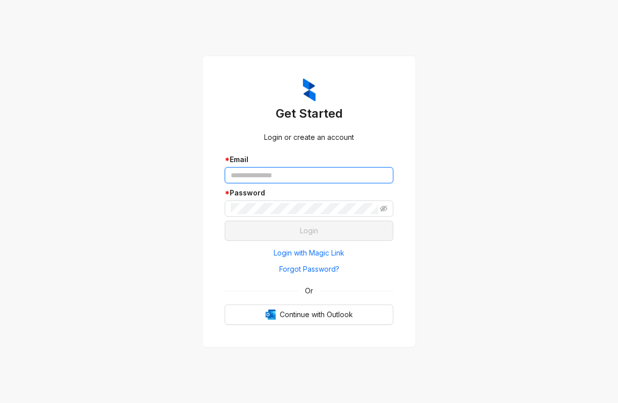  I want to click on button: Login, so click(309, 231).